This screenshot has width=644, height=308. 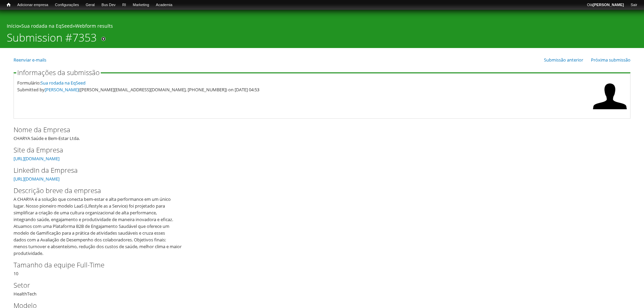 What do you see at coordinates (30, 60) in the screenshot?
I see `a: Reenviar e-mails` at bounding box center [30, 60].